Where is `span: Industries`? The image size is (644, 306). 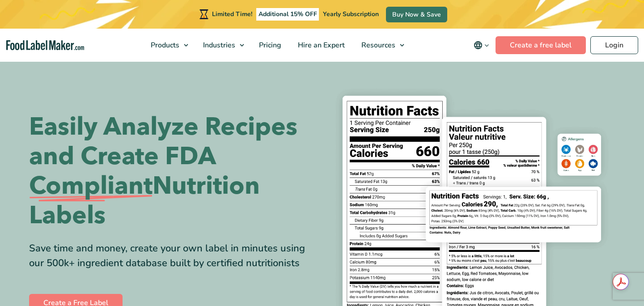
span: Industries is located at coordinates (218, 45).